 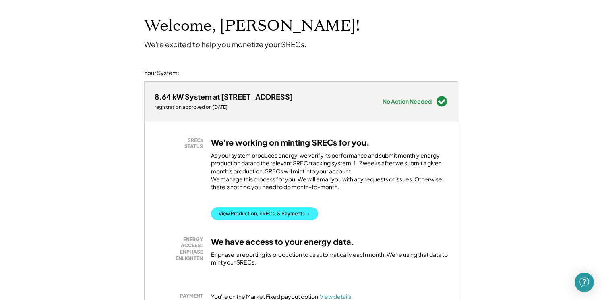 What do you see at coordinates (283, 241) in the screenshot?
I see `h3: We have access to your energy data.` at bounding box center [283, 241].